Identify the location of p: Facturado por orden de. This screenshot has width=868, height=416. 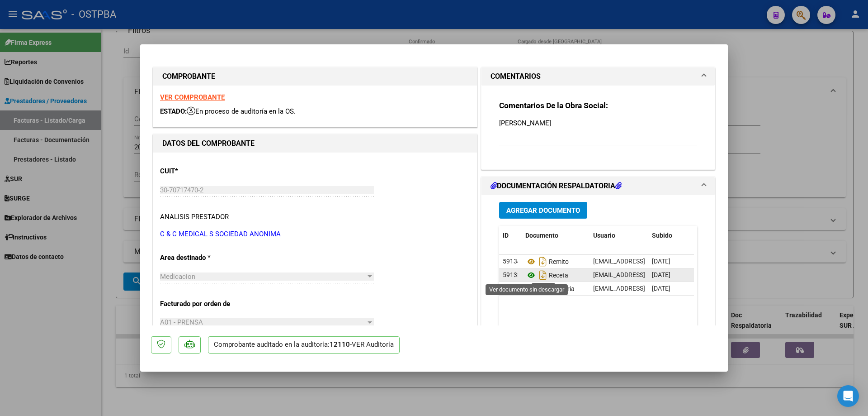
(206, 303).